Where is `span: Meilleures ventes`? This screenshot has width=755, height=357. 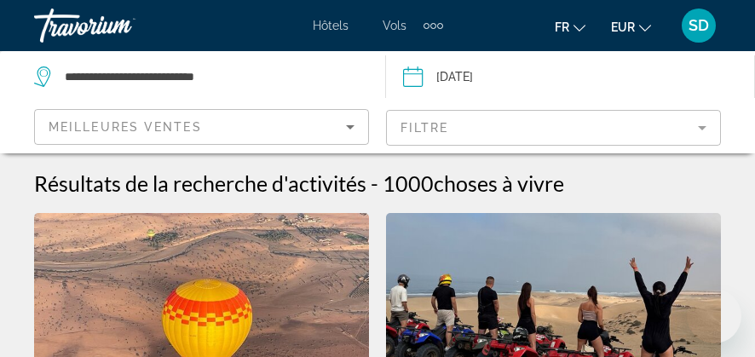
span: Meilleures ventes is located at coordinates (125, 127).